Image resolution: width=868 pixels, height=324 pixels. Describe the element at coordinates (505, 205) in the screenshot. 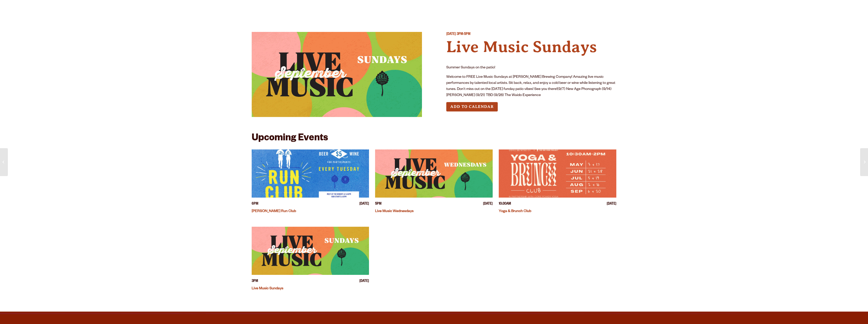

I see `span: 10:30AM` at that location.